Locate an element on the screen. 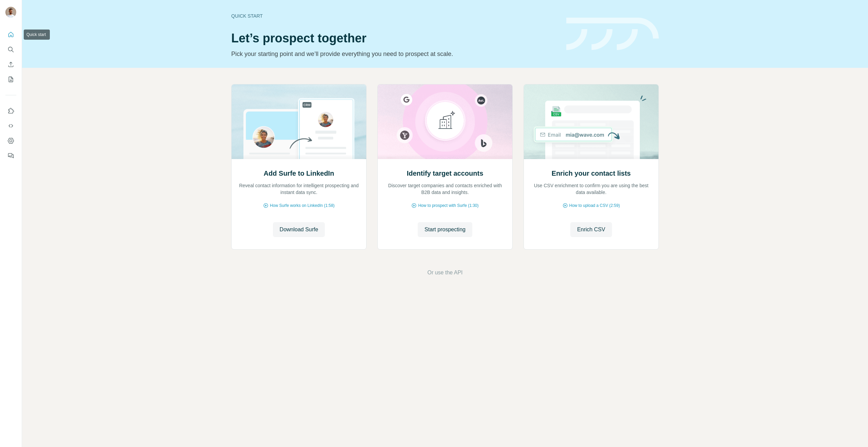 Image resolution: width=868 pixels, height=447 pixels. h2: Identify target accounts is located at coordinates (445, 173).